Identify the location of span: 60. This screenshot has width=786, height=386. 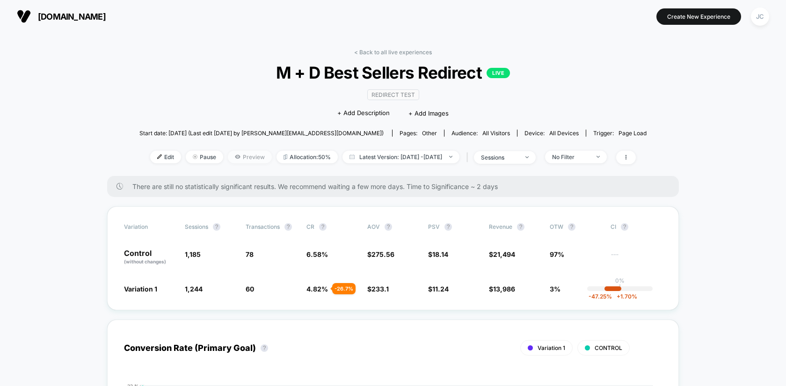
(250, 289).